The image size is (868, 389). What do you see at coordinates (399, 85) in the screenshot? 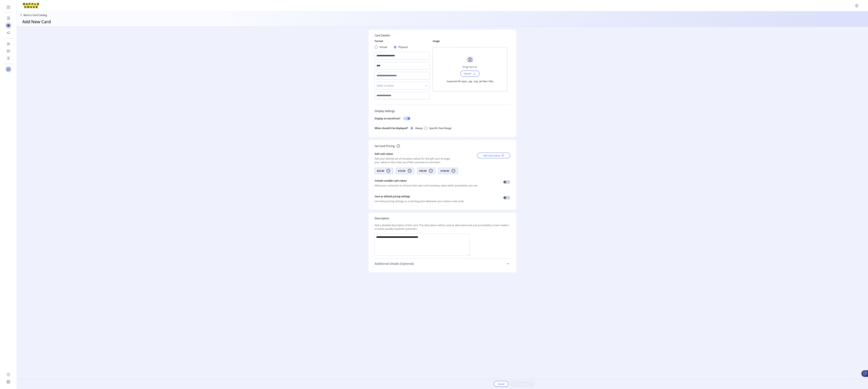
I see `span: Select occasion` at bounding box center [399, 85].